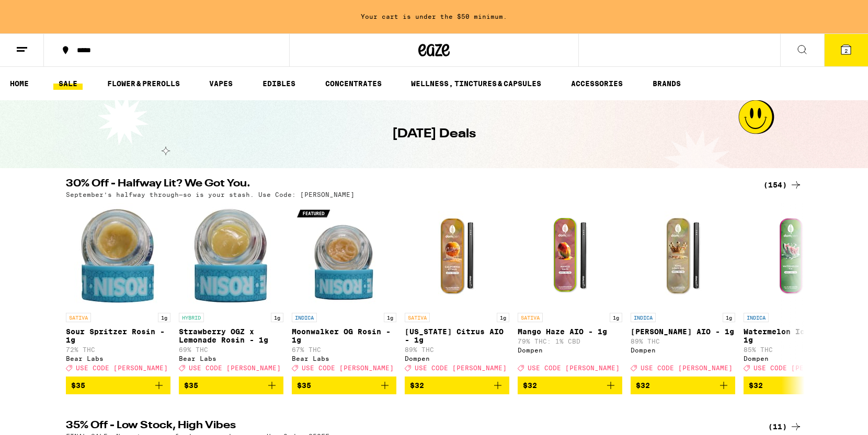 The height and width of the screenshot is (435, 868). Describe the element at coordinates (231, 290) in the screenshot. I see `a: Open page for Strawberry OGZ x Lemonade Rosin - 1g from Bear Labs` at that location.